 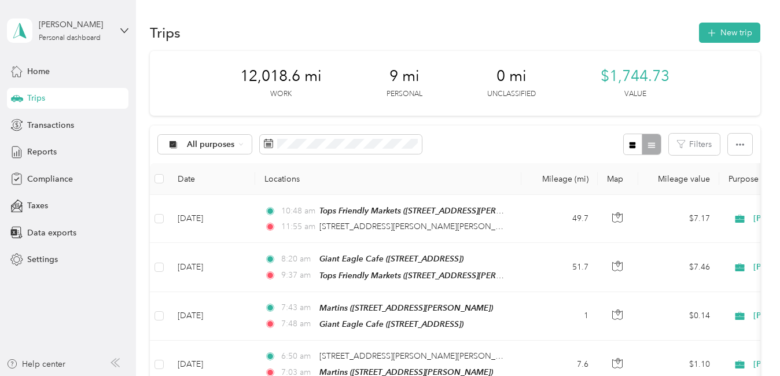 What do you see at coordinates (36, 98) in the screenshot?
I see `span: Trips` at bounding box center [36, 98].